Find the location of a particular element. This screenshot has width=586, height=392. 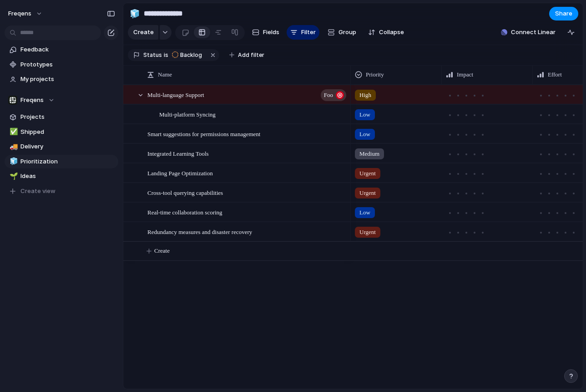

span: is is located at coordinates (166, 55).